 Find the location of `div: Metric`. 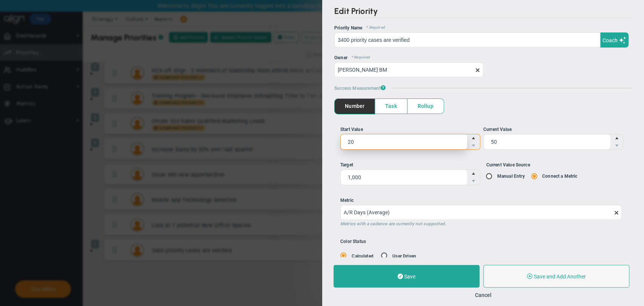

div: Metric is located at coordinates (481, 200).